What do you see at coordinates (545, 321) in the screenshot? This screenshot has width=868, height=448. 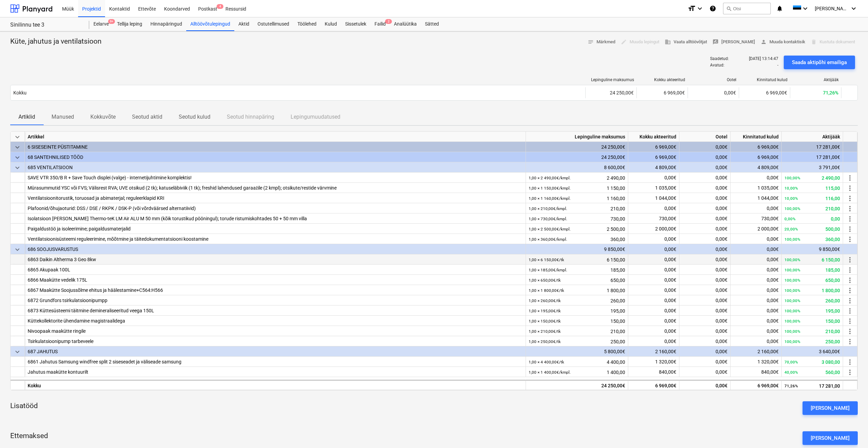 I see `small: 1,00 × 150,00€ / tk` at bounding box center [545, 321].